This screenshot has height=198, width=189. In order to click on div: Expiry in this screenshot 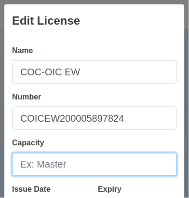, I will do `click(112, 189)`.